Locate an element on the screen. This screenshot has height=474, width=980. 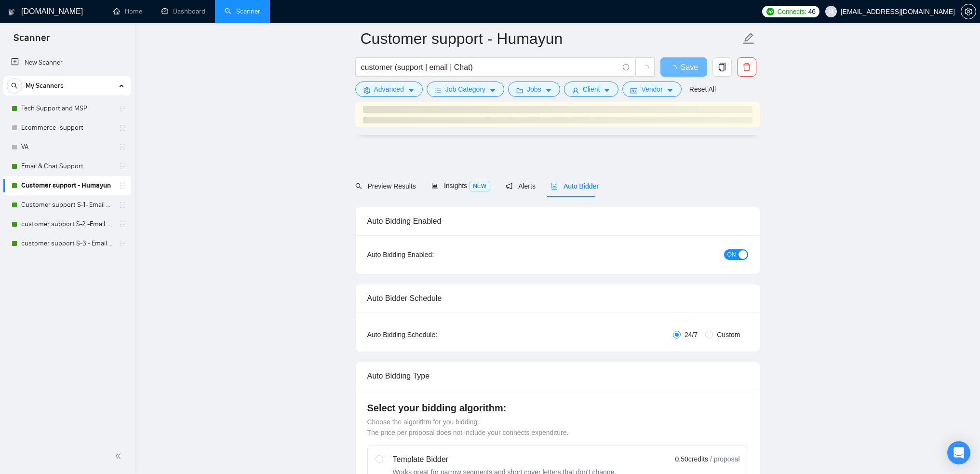
div: Auto Bidder Schedule is located at coordinates (558, 298).